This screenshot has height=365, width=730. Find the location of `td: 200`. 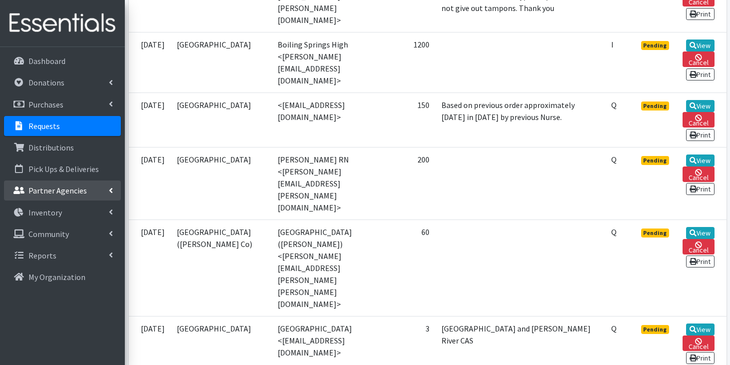

td: 200 is located at coordinates (411, 183).